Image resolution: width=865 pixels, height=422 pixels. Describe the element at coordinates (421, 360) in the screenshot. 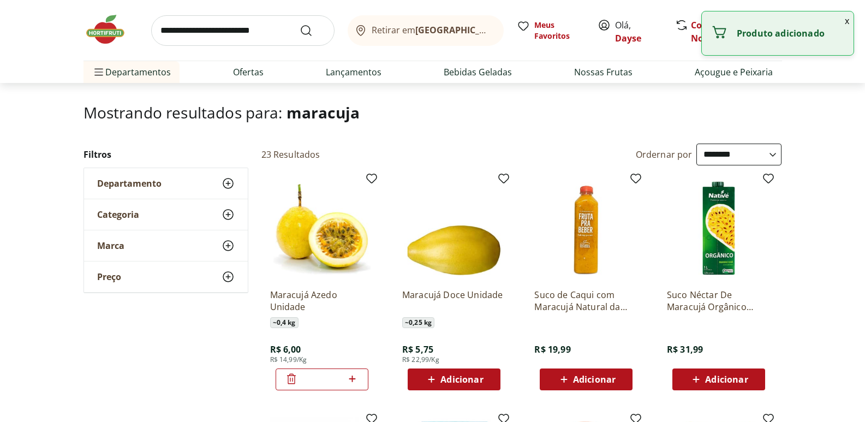

I see `span: R$ 22,99/Kg` at that location.